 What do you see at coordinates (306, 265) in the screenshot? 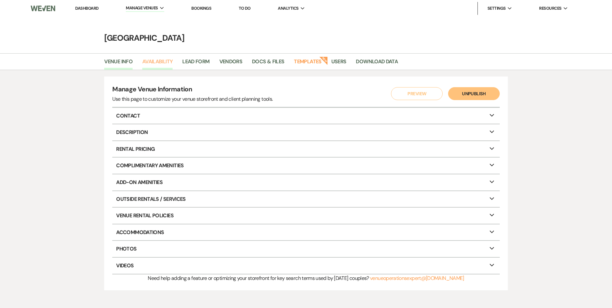
I see `p: Videos` at bounding box center [306, 265].